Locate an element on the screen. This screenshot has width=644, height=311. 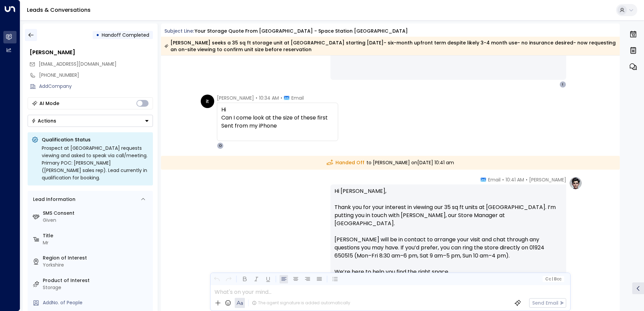
span: 10:34 AM is located at coordinates (269, 98).